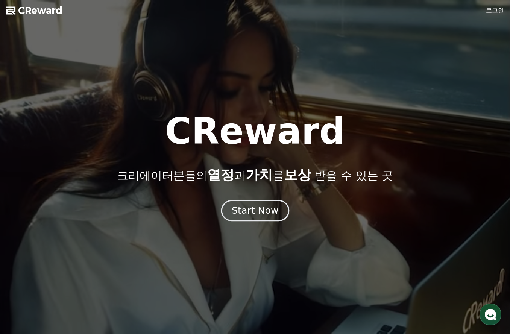 This screenshot has height=334, width=510. Describe the element at coordinates (221, 174) in the screenshot. I see `span: 열정` at that location.